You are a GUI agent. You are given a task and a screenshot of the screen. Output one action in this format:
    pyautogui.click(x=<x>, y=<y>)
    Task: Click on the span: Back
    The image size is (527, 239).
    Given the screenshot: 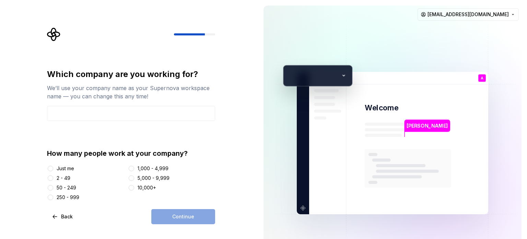 What is the action you would take?
    pyautogui.click(x=67, y=216)
    